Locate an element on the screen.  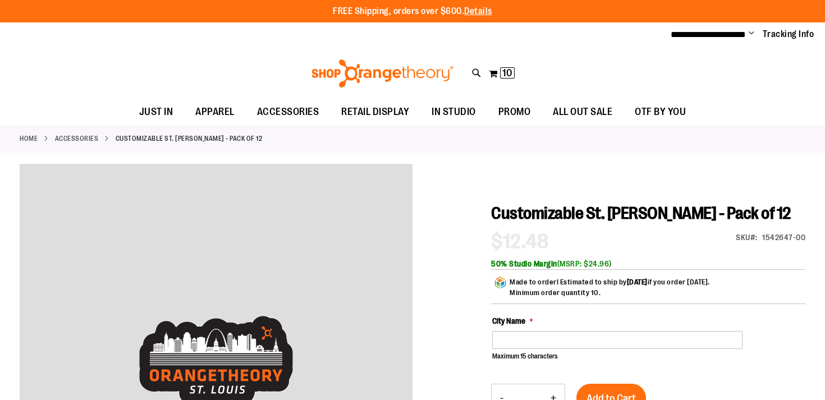
p: FREE Shipping, orders over $600. is located at coordinates (413, 11).